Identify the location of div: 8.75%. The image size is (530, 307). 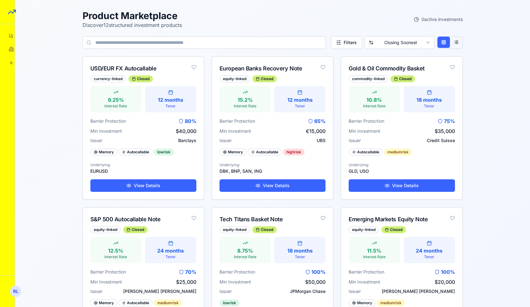
(245, 250).